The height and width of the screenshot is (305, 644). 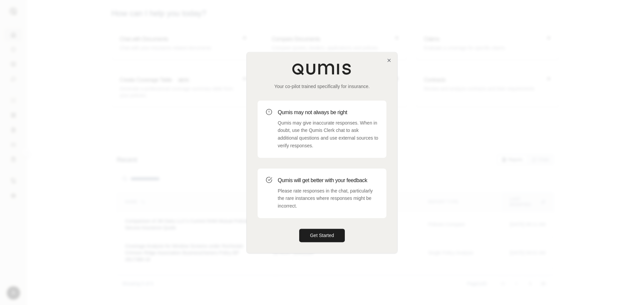 What do you see at coordinates (322, 235) in the screenshot?
I see `button: Get Started` at bounding box center [322, 235].